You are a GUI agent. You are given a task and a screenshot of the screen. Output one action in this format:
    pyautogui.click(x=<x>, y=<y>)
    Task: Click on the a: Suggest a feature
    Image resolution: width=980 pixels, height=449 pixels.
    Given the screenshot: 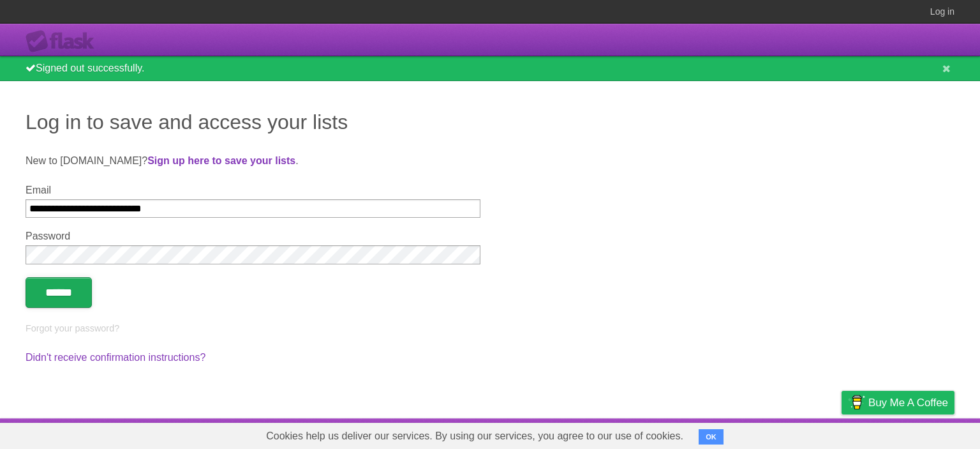 What is the action you would take?
    pyautogui.click(x=914, y=433)
    